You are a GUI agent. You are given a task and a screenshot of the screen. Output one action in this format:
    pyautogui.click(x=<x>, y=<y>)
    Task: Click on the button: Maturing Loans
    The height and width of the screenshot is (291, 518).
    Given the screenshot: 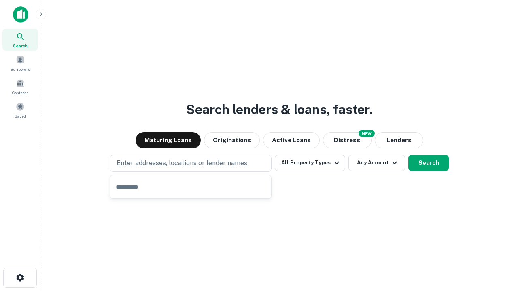 What is the action you would take?
    pyautogui.click(x=168, y=140)
    